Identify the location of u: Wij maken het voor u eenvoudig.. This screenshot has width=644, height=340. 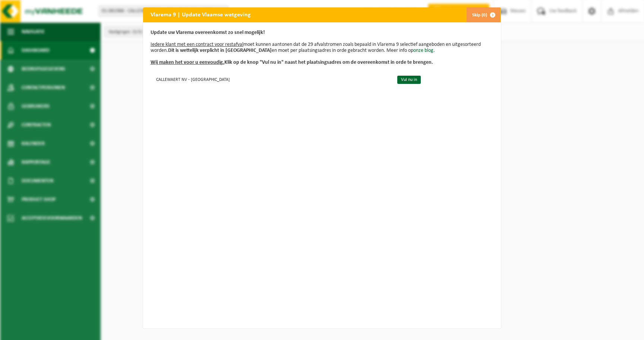
(187, 62).